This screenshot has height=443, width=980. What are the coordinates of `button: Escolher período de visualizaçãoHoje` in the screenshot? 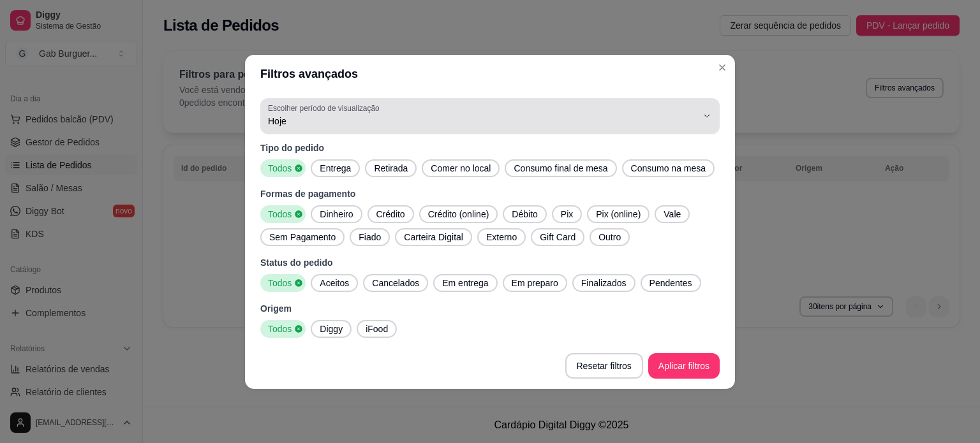 It's located at (490, 116).